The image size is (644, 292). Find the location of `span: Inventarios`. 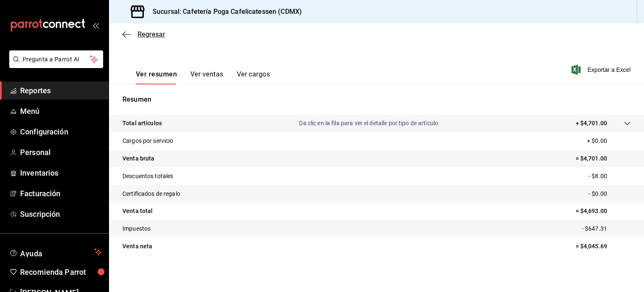

span: Inventarios is located at coordinates (60, 173).